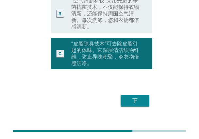 The height and width of the screenshot is (139, 199). What do you see at coordinates (60, 13) in the screenshot?
I see `div: B` at bounding box center [60, 13].